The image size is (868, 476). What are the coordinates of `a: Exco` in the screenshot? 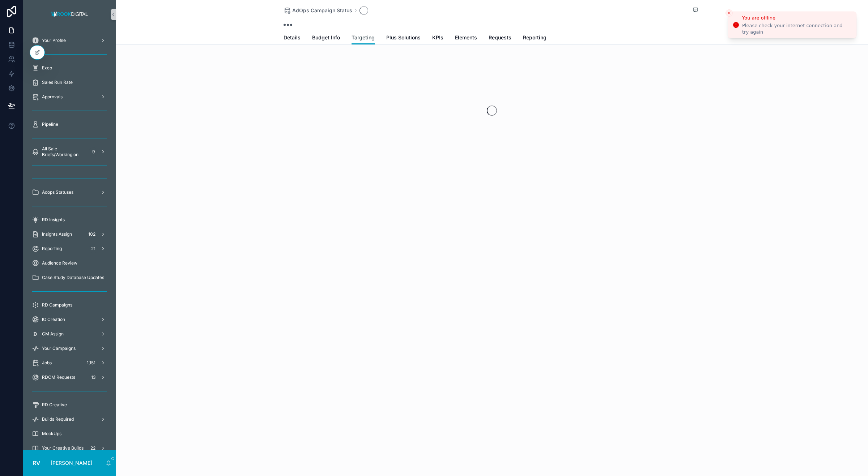 It's located at (69, 68).